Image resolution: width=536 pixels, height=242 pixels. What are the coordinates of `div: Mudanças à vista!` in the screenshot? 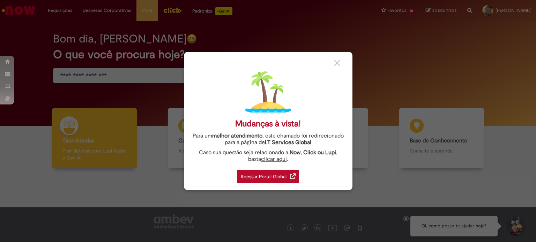 It's located at (268, 124).